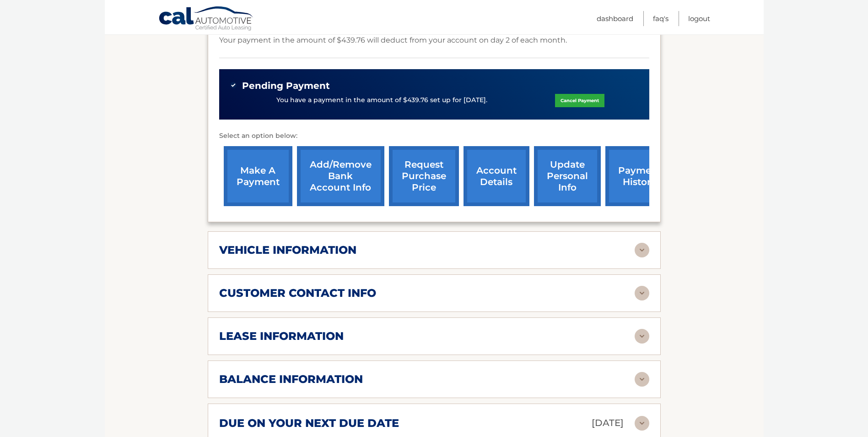 The height and width of the screenshot is (437, 868). I want to click on a: Dashboard, so click(615, 18).